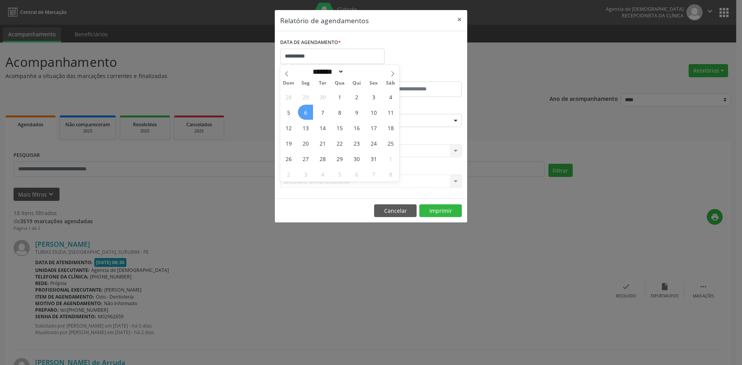  What do you see at coordinates (356, 174) in the screenshot?
I see `span: Novembro 6, 2025` at bounding box center [356, 174].